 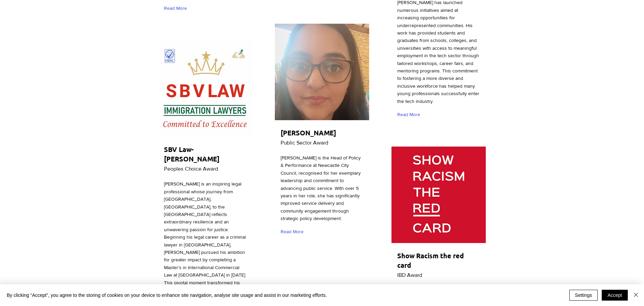 What do you see at coordinates (205, 88) in the screenshot?
I see `a: SBV Law- Bhavesh Vasa` at bounding box center [205, 88].